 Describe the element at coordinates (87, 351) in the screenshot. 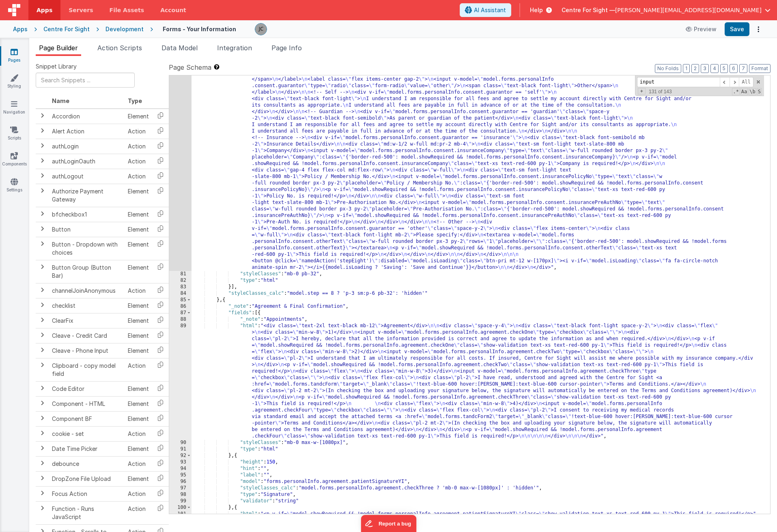

I see `td: Cleave - Phone Input` at that location.